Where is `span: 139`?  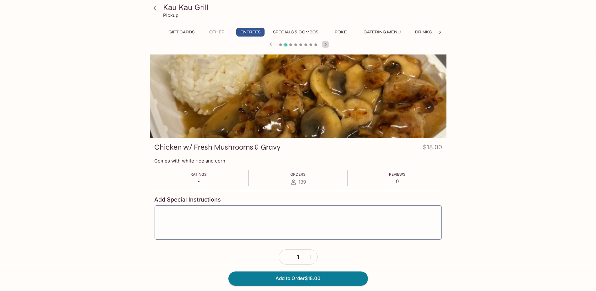
span: 139 is located at coordinates (302, 181).